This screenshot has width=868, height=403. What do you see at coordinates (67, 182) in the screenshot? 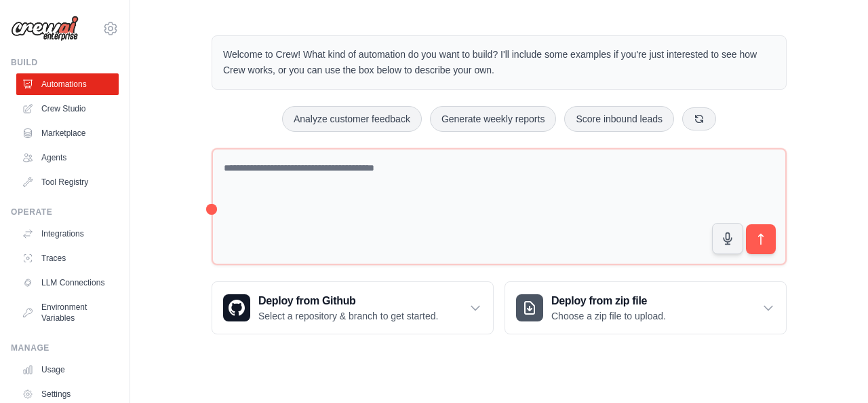
I see `a: Tool Registry` at bounding box center [67, 182].